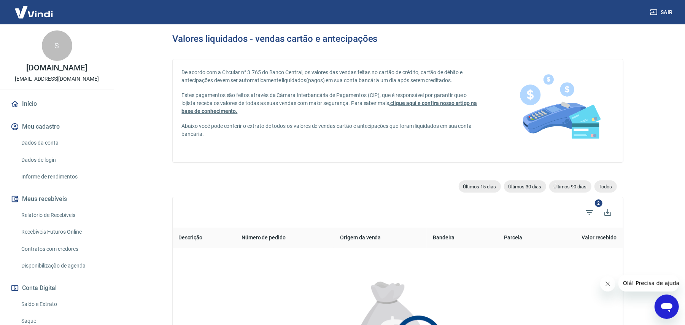  Describe the element at coordinates (61, 215) in the screenshot. I see `a: Relatório de Recebíveis` at that location.